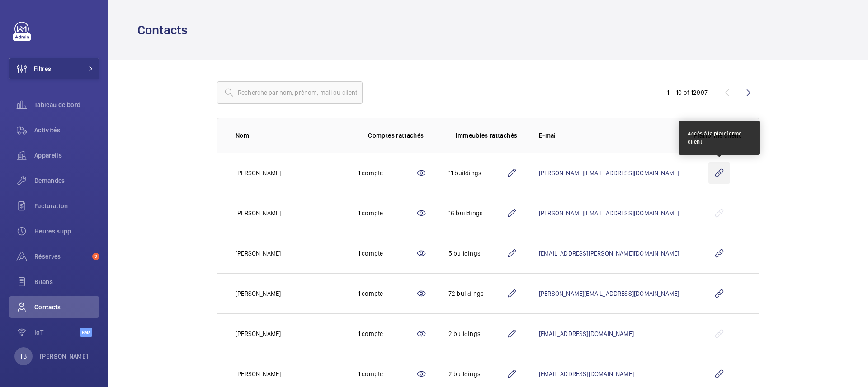 Image resolution: width=868 pixels, height=387 pixels. I want to click on span: IoT, so click(57, 332).